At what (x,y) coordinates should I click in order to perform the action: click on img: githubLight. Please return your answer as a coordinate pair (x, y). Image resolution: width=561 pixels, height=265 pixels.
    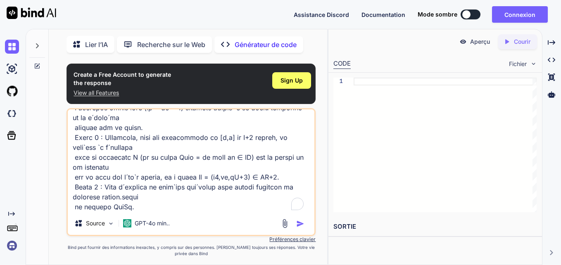
    Looking at the image, I should click on (12, 91).